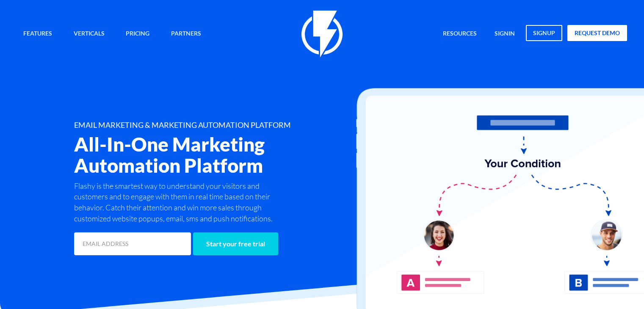  What do you see at coordinates (186, 34) in the screenshot?
I see `a: Partners` at bounding box center [186, 34].